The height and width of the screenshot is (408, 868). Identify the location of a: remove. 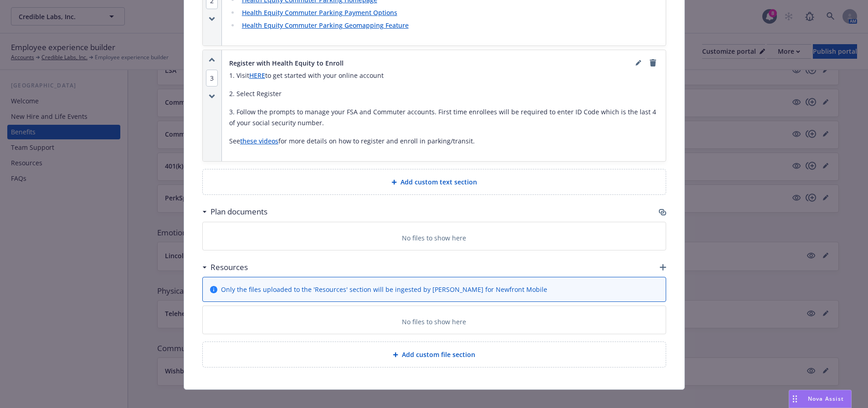
(653, 63).